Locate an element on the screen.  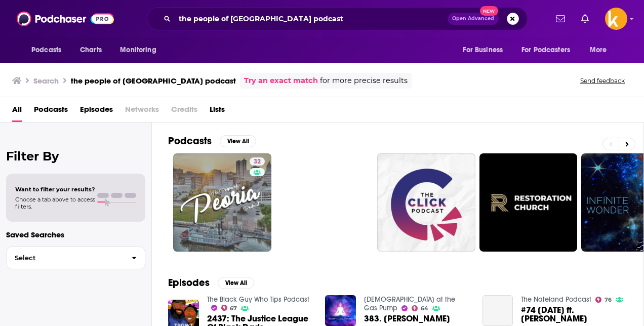
a: 76 is located at coordinates (604, 300).